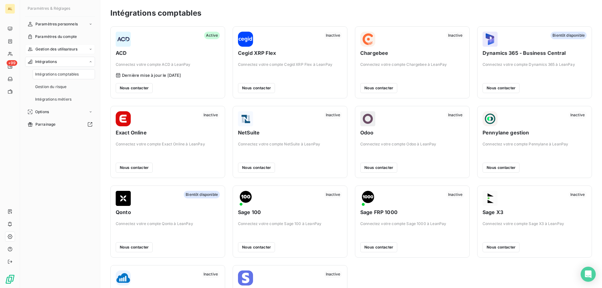 This screenshot has height=288, width=602. I want to click on h3: Intégrations comptables, so click(156, 13).